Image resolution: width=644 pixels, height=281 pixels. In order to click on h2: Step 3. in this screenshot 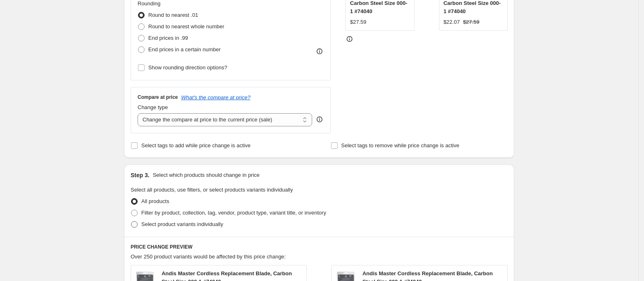, I will do `click(140, 175)`.